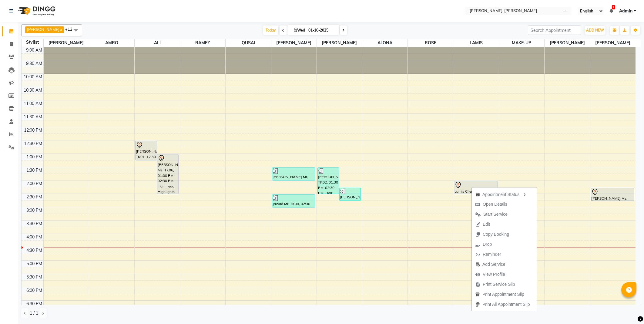 The image size is (644, 324). I want to click on div: 9:00 AM, so click(34, 50).